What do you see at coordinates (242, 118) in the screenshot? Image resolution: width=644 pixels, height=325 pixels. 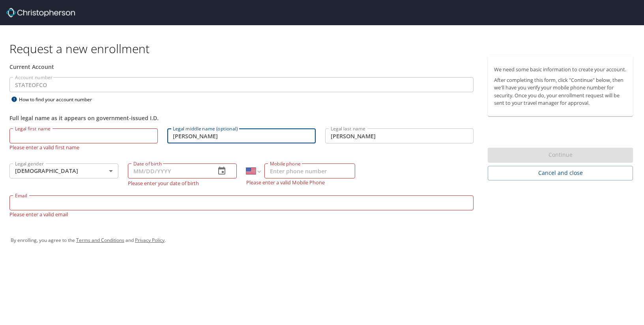 I see `div: Full legal name as it appears on government-issued I.D.` at bounding box center [242, 118].